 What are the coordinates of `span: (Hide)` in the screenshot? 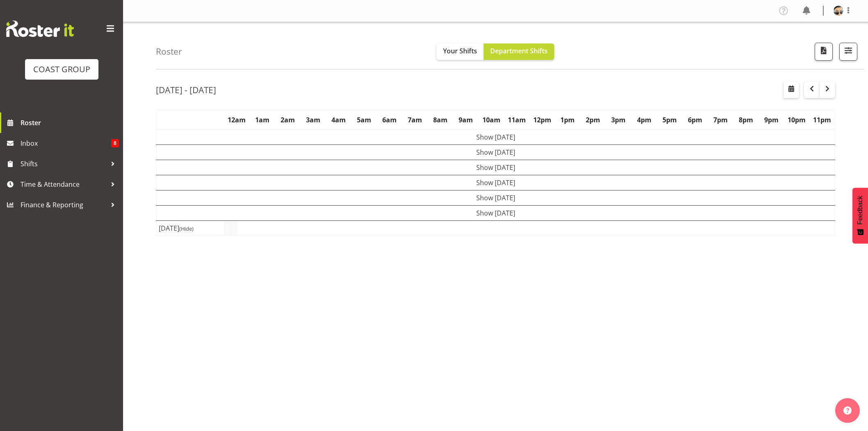 It's located at (186, 228).